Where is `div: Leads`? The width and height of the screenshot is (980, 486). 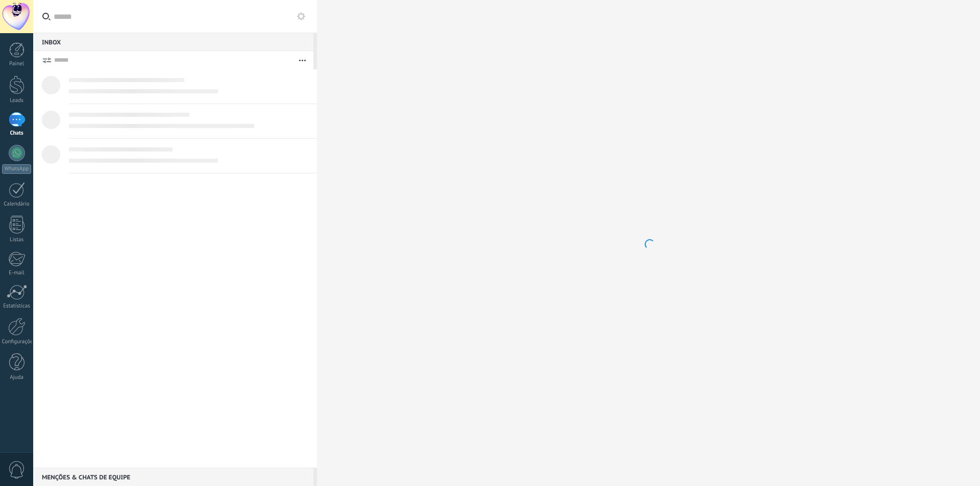 div: Leads is located at coordinates (17, 101).